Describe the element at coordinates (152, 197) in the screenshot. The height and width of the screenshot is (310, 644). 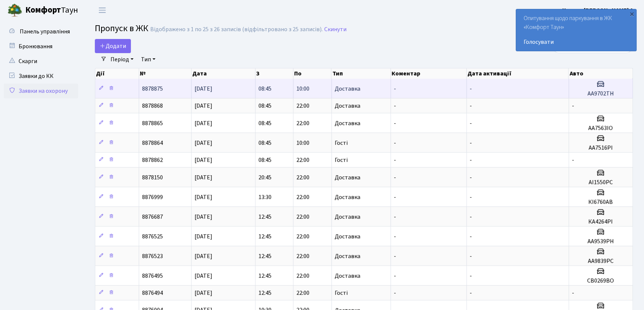
I see `span: 8876999` at that location.